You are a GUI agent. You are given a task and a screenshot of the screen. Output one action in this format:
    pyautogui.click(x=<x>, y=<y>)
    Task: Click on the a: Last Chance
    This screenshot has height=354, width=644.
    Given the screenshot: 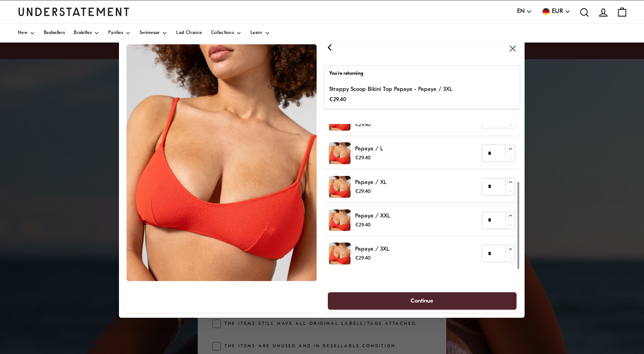 What is the action you would take?
    pyautogui.click(x=189, y=33)
    